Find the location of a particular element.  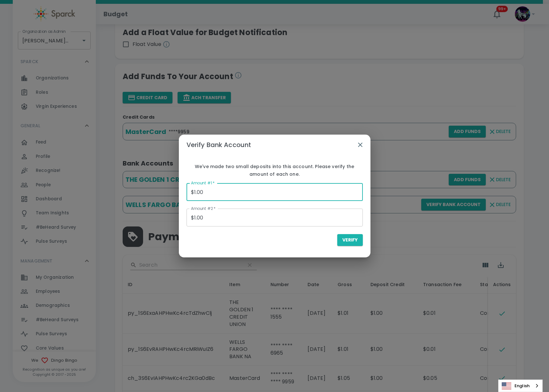

a: English is located at coordinates (521, 386).